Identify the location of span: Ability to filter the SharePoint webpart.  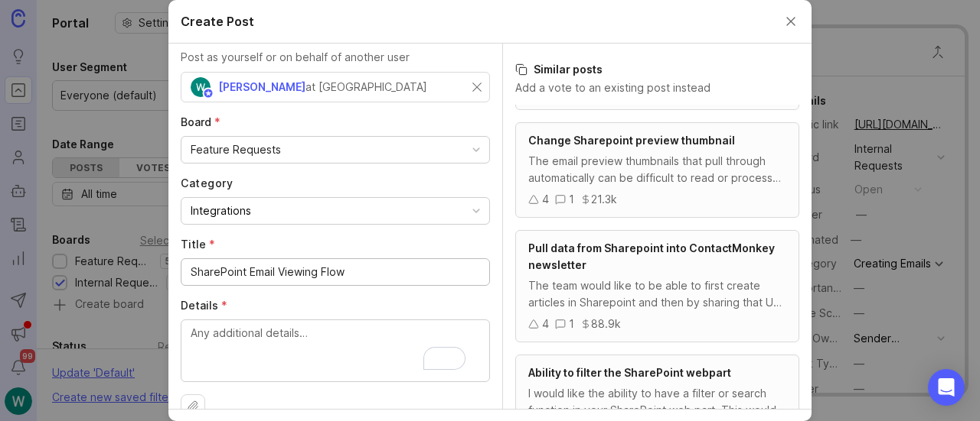
(630, 373).